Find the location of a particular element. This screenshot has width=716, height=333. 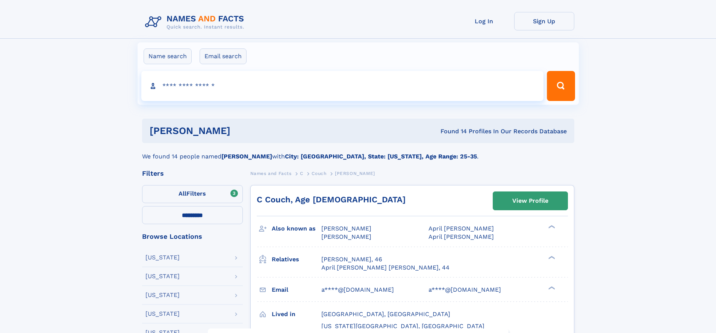

a: Log In is located at coordinates (484, 21).